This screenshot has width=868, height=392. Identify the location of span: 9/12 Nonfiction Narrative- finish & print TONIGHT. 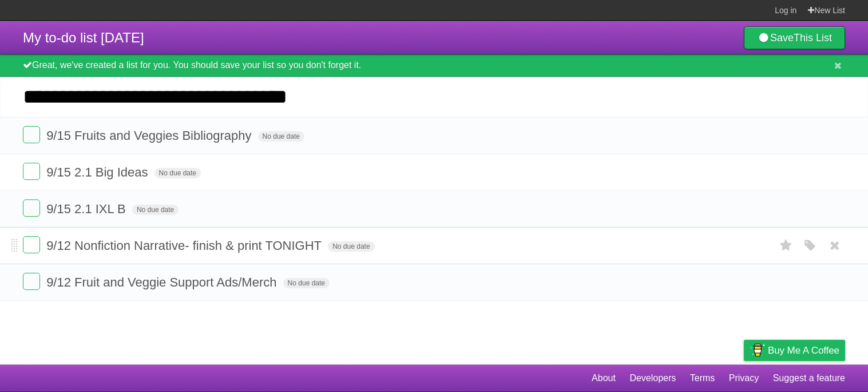
(186, 245).